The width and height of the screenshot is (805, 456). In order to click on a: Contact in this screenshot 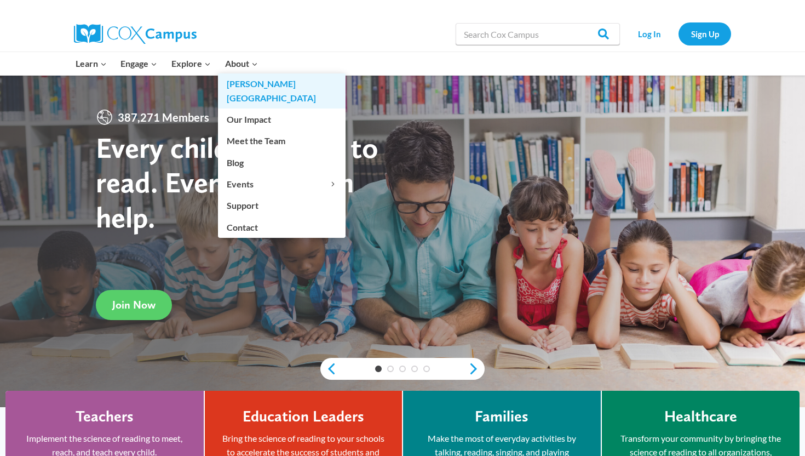, I will do `click(281, 227)`.